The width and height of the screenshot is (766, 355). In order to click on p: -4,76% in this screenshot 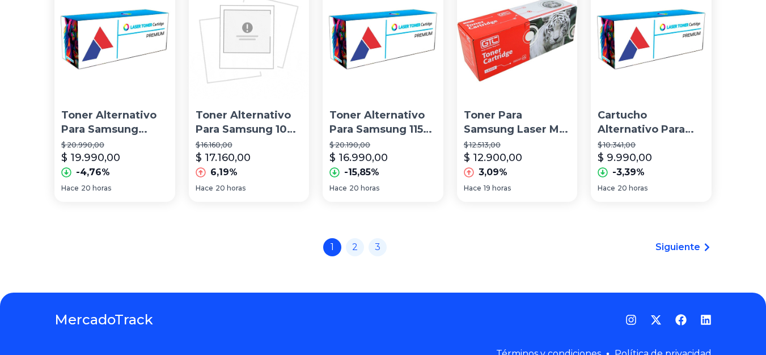, I will do `click(93, 172)`.